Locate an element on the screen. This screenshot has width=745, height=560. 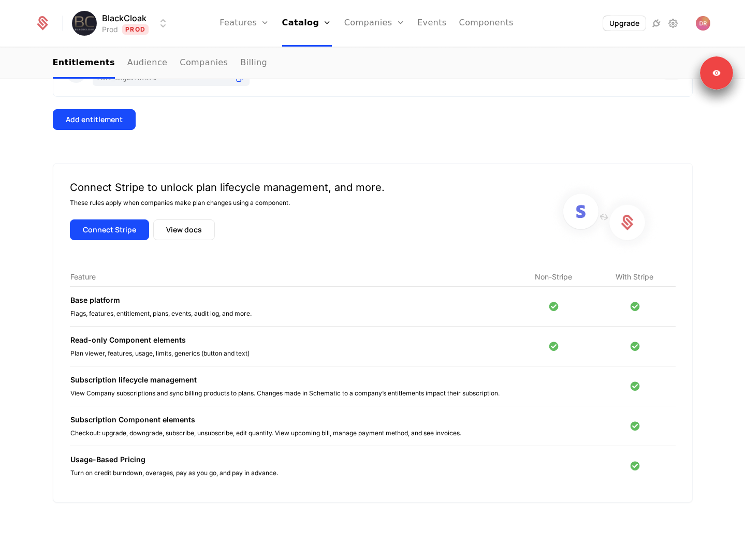
div: Read-only Component elements is located at coordinates (291, 340).